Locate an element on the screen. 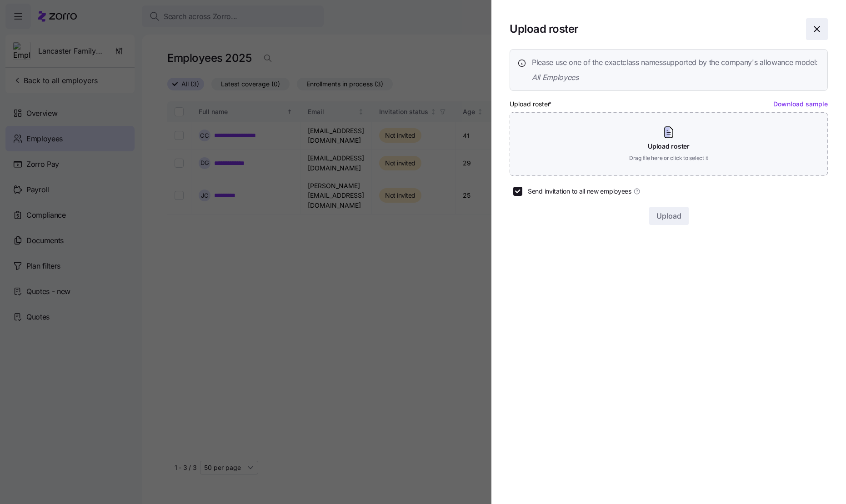 This screenshot has width=846, height=504. span: All Employees is located at coordinates (675, 77).